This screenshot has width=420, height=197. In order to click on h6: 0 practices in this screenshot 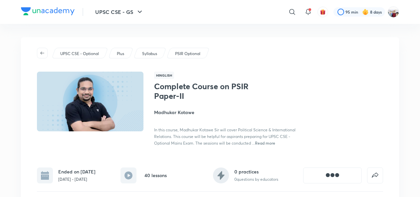, I will do `click(256, 172)`.